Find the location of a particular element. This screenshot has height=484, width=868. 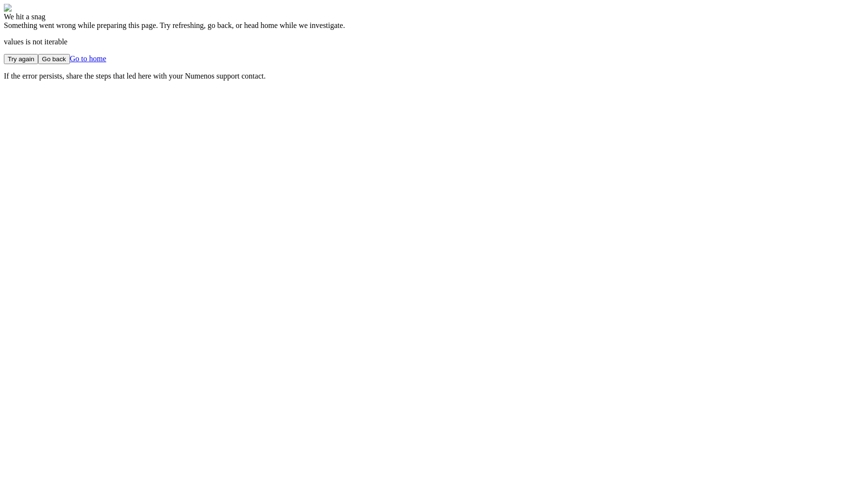

button: Try again is located at coordinates (20, 59).